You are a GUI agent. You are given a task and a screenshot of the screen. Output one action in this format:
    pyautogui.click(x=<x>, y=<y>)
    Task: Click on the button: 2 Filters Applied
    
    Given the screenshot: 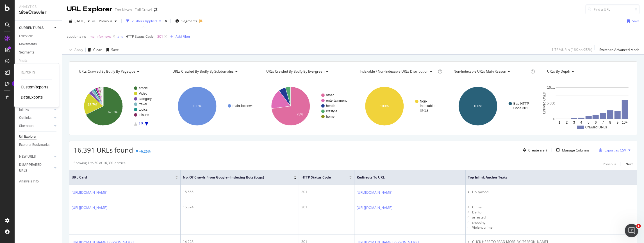 What is the action you would take?
    pyautogui.click(x=144, y=21)
    